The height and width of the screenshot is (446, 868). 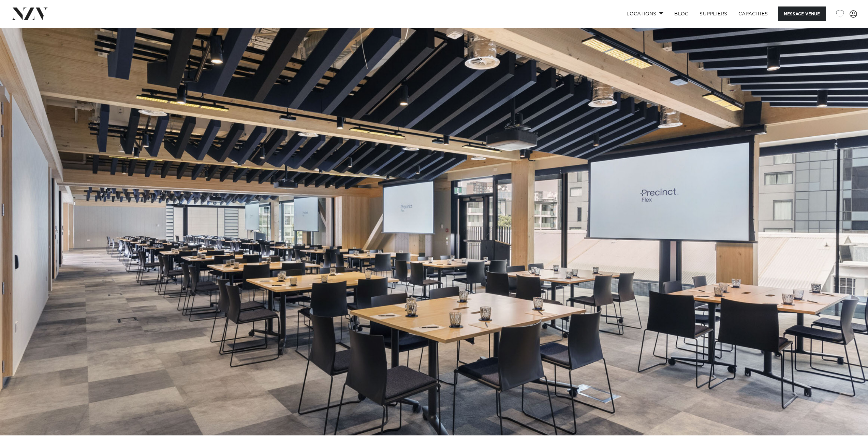 I want to click on a: BLOG, so click(x=681, y=13).